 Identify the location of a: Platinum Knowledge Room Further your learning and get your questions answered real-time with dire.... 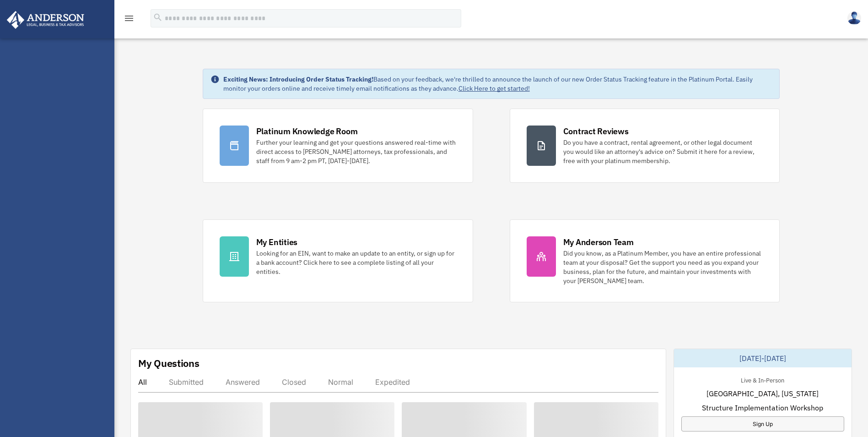
(338, 146).